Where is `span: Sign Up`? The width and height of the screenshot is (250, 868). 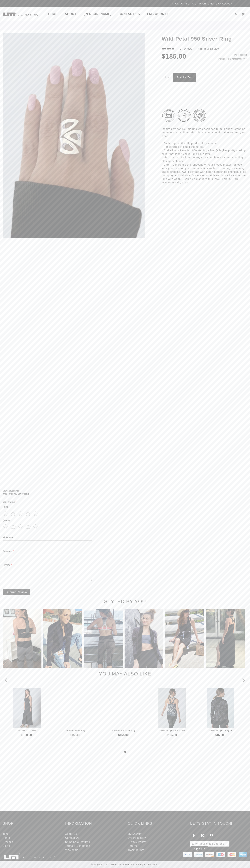
span: Sign Up is located at coordinates (200, 849).